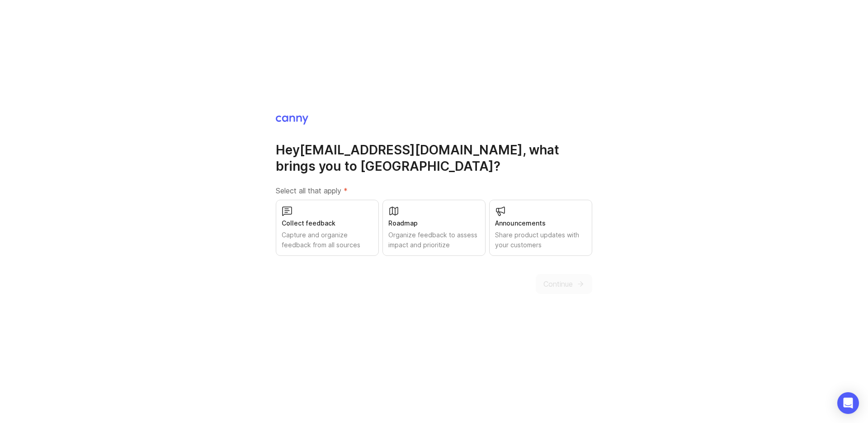 The image size is (868, 423). What do you see at coordinates (327, 240) in the screenshot?
I see `div: Capture and organize feedback from all sources` at bounding box center [327, 240].